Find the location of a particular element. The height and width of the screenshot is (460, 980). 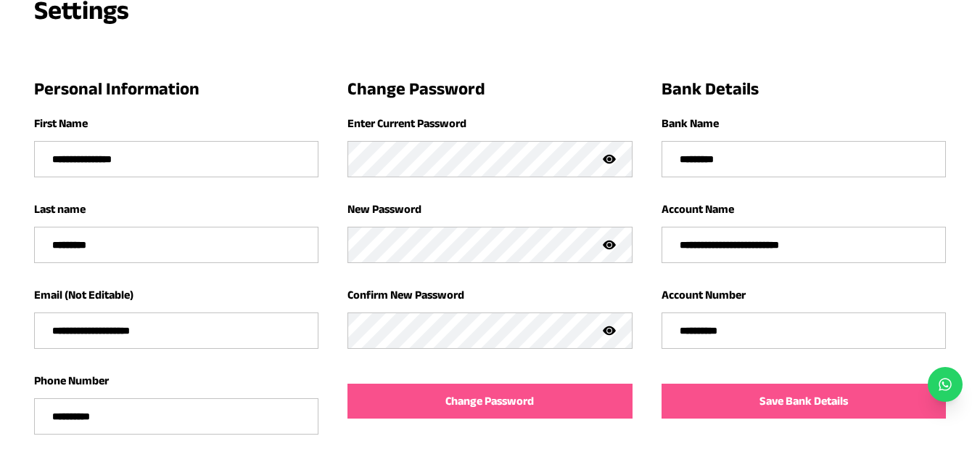

span: Save Bank Details is located at coordinates (804, 401).